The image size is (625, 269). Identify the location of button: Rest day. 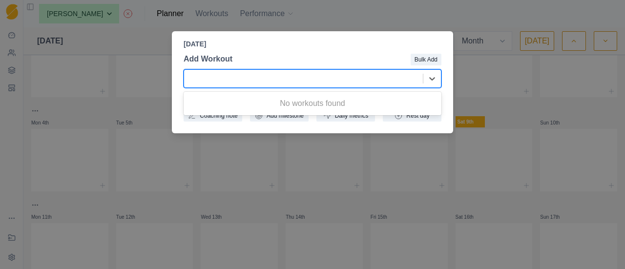
(412, 116).